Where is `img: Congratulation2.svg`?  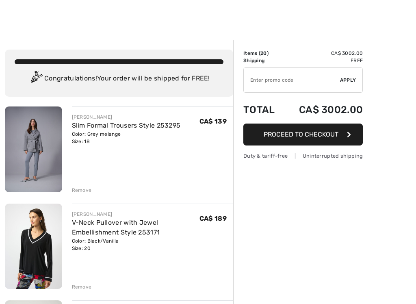 img: Congratulation2.svg is located at coordinates (36, 79).